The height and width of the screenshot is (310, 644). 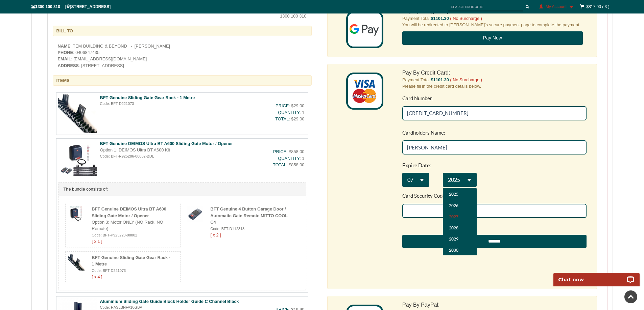 What do you see at coordinates (77, 160) in the screenshot?
I see `img: bft-genuine-deimos-ultra-bt-a600-sliding-gate-motor--opener-2024716155029-vqv_thumb_small.jpg` at bounding box center [77, 160].